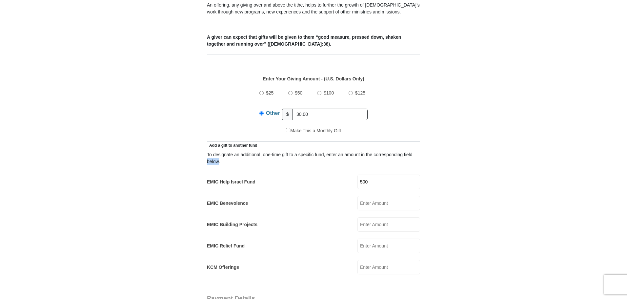 The height and width of the screenshot is (299, 627). Describe the element at coordinates (232, 224) in the screenshot. I see `label: EMIC Building Projects` at that location.